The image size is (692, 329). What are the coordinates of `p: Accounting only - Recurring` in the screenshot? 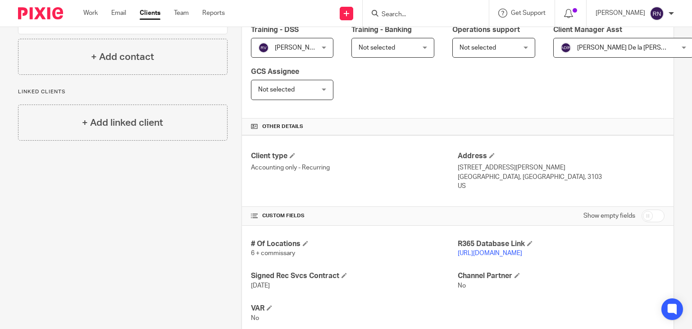 It's located at (354, 168).